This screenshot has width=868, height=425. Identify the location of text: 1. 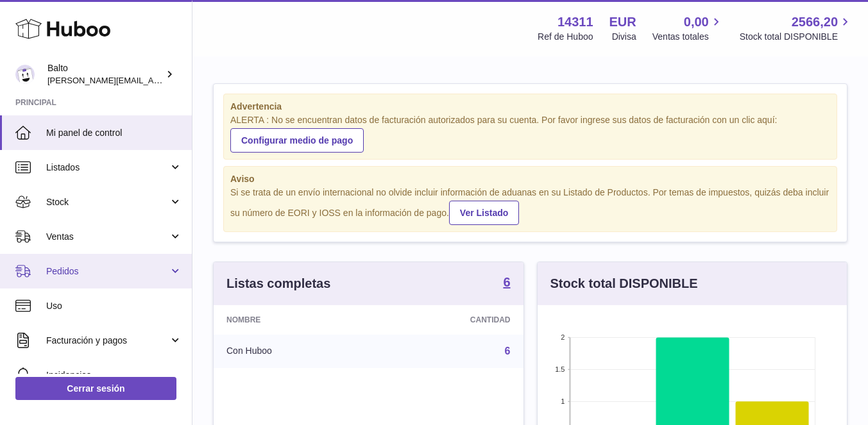
(562, 401).